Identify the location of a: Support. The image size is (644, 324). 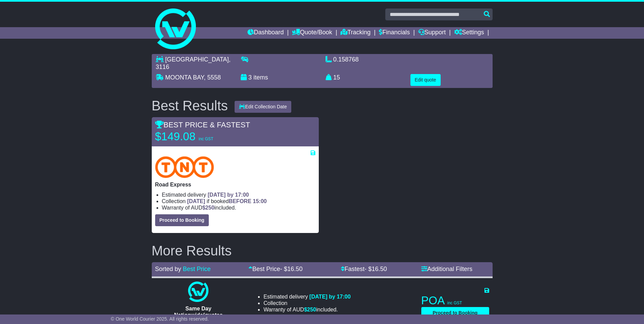
(432, 33).